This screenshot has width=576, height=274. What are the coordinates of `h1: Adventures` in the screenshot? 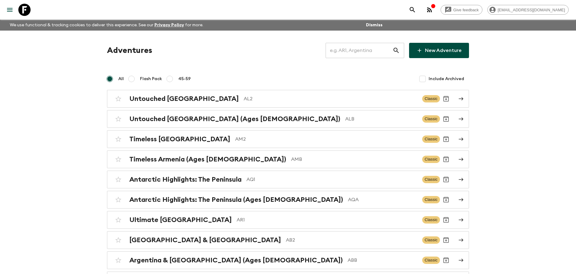 It's located at (130, 50).